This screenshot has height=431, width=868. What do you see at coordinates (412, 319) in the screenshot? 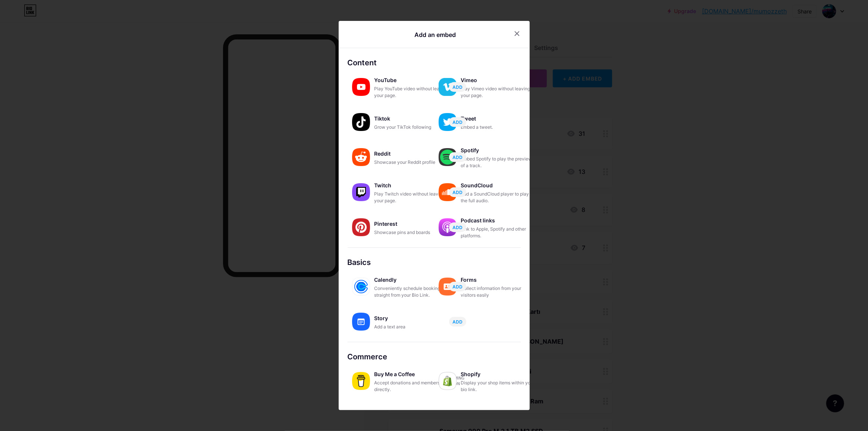
I see `div: Story` at bounding box center [412, 319].